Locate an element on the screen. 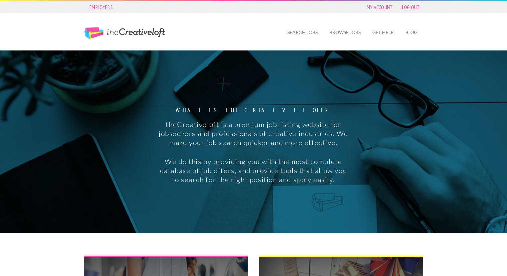  a: Browse Jobs is located at coordinates (345, 32).